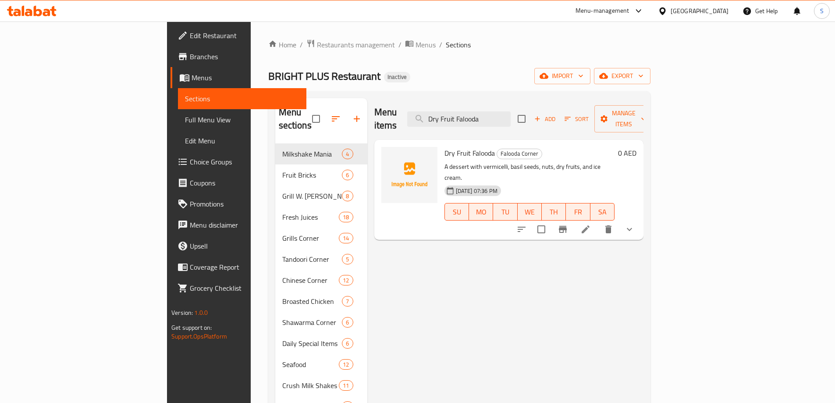 The width and height of the screenshot is (835, 403). Describe the element at coordinates (324, 76) in the screenshot. I see `span: BRIGHT PLUS Restaurant` at that location.